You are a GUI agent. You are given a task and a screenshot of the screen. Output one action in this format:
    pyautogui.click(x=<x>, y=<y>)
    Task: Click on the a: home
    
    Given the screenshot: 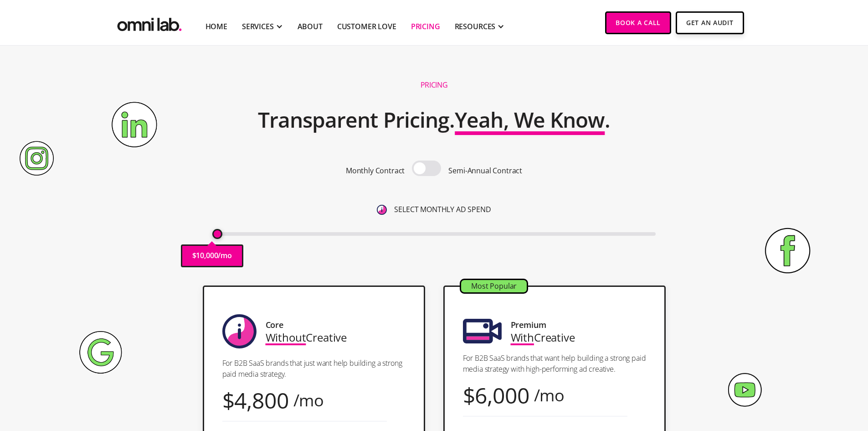 What is the action you would take?
    pyautogui.click(x=150, y=22)
    